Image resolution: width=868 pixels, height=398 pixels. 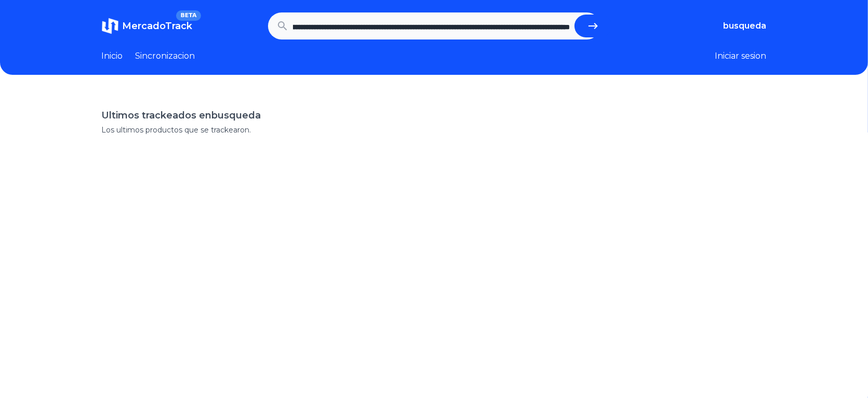 I want to click on h1: Ultimos trackeados en busqueda, so click(x=434, y=115).